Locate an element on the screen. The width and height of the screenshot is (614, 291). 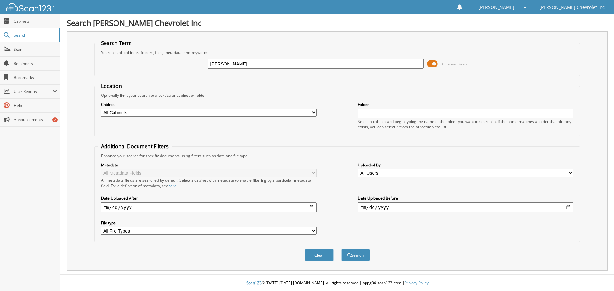
label: Uploaded By is located at coordinates (465, 165).